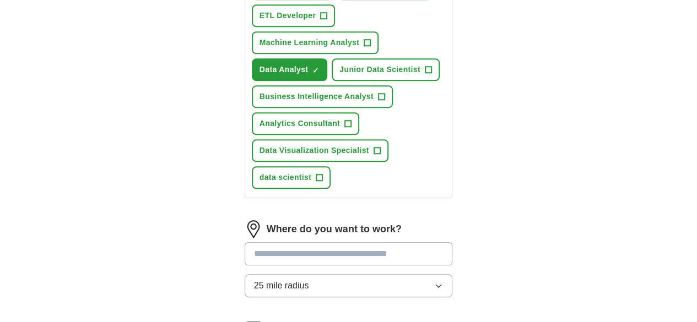 Image resolution: width=697 pixels, height=322 pixels. I want to click on button: ETL Developer, so click(293, 15).